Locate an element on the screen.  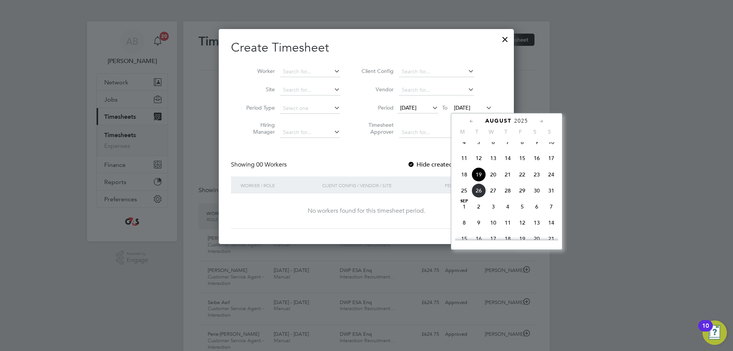
span: 2 is located at coordinates (478, 206).